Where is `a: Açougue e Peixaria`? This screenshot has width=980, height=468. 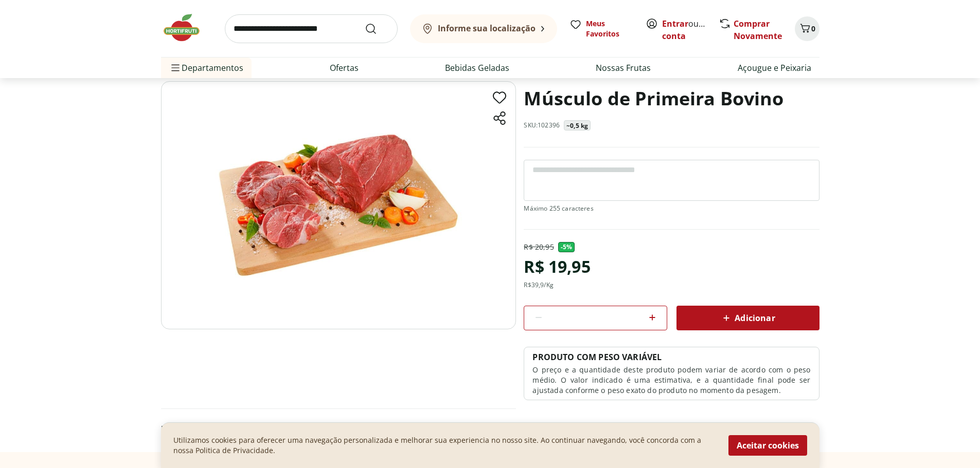 a: Açougue e Peixaria is located at coordinates (774, 68).